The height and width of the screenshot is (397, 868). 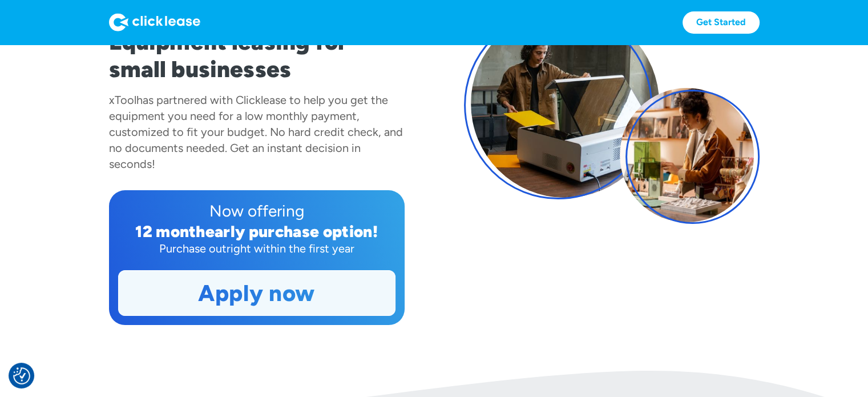 What do you see at coordinates (257, 55) in the screenshot?
I see `h1: Equipment leasing for small businesses` at bounding box center [257, 55].